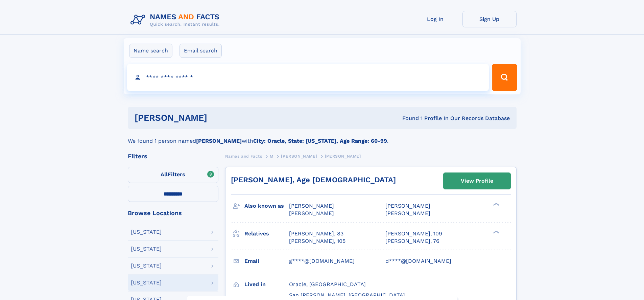 The width and height of the screenshot is (644, 300). Describe the element at coordinates (151, 51) in the screenshot. I see `label: Name search` at that location.